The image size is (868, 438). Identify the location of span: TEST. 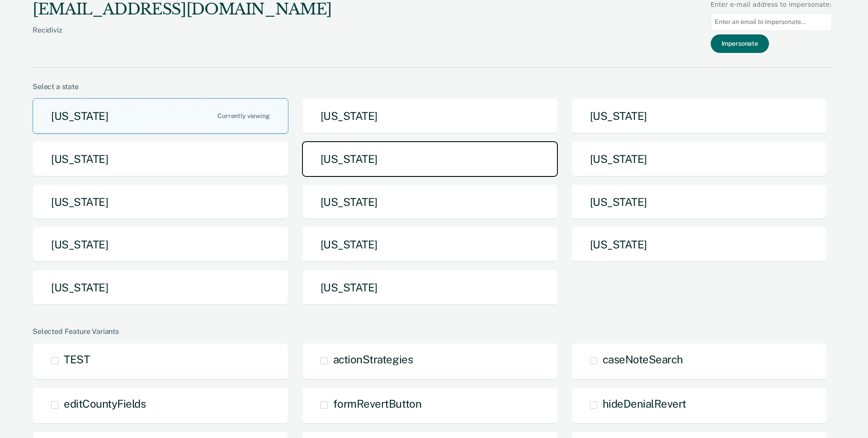
(76, 359).